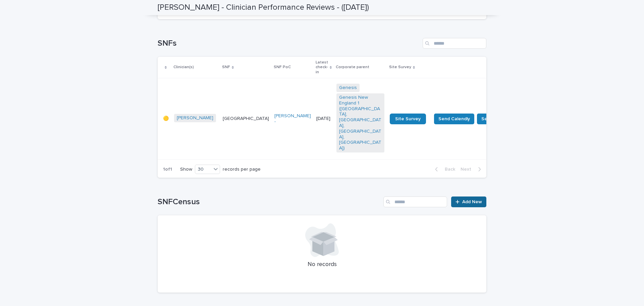  What do you see at coordinates (454, 119) in the screenshot?
I see `span: Send Calendly` at bounding box center [454, 119].